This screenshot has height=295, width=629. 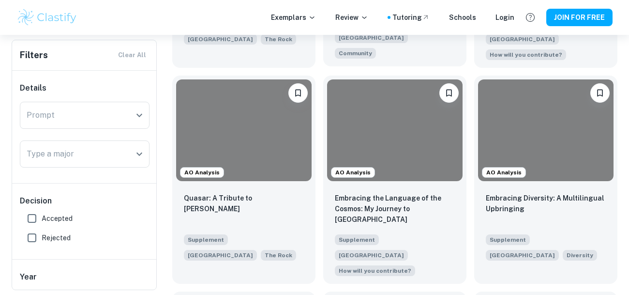 I want to click on p: Embracing Diversity: A Multilingual Upbringing, so click(x=546, y=203).